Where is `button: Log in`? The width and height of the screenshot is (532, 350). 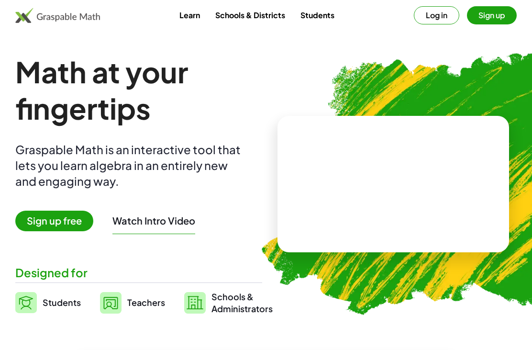
button: Log in is located at coordinates (437, 15).